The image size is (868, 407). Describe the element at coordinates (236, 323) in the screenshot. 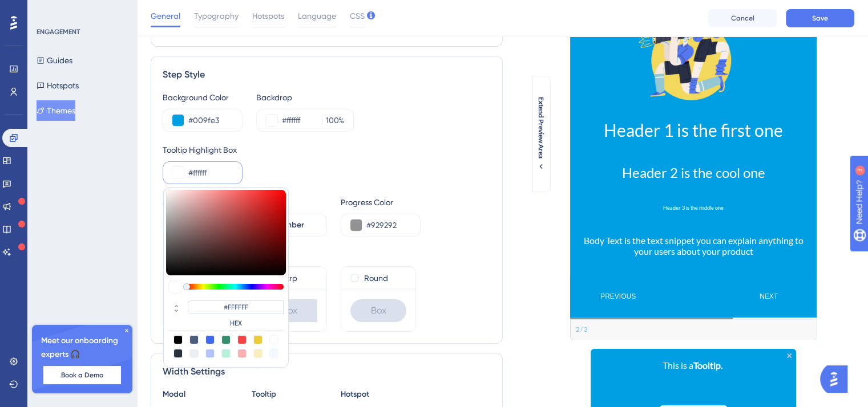

I see `label: HEX` at that location.